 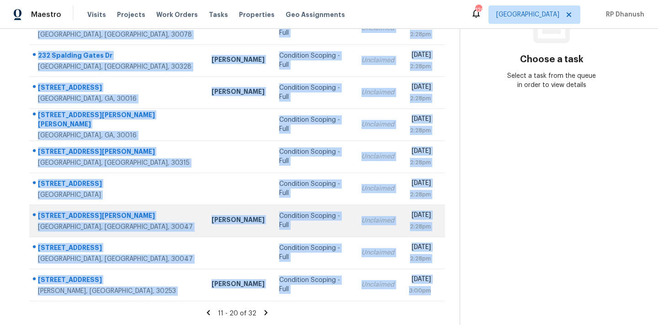 What do you see at coordinates (552, 59) in the screenshot?
I see `h3: Choose a task` at bounding box center [552, 59].